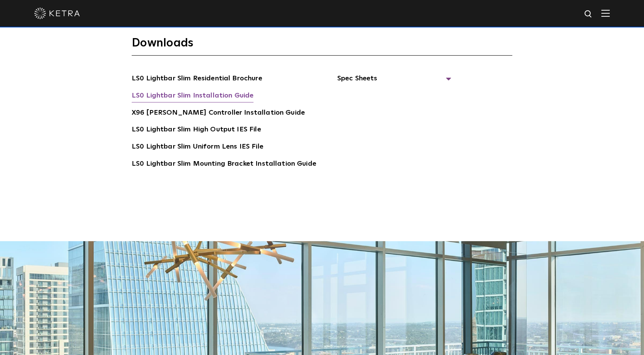 This screenshot has width=644, height=355. What do you see at coordinates (606, 13) in the screenshot?
I see `img: Hamburger%20Nav.svg` at bounding box center [606, 13].